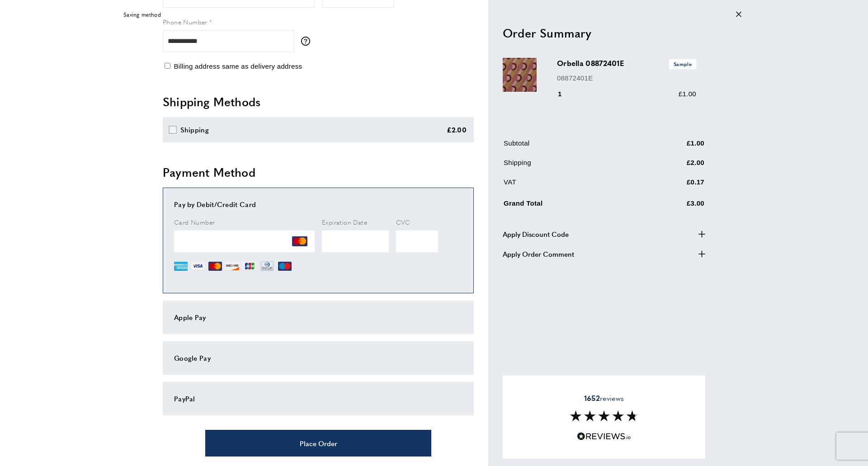 The width and height of the screenshot is (868, 466). What do you see at coordinates (318, 317) in the screenshot?
I see `div: Apple Pay` at bounding box center [318, 317].